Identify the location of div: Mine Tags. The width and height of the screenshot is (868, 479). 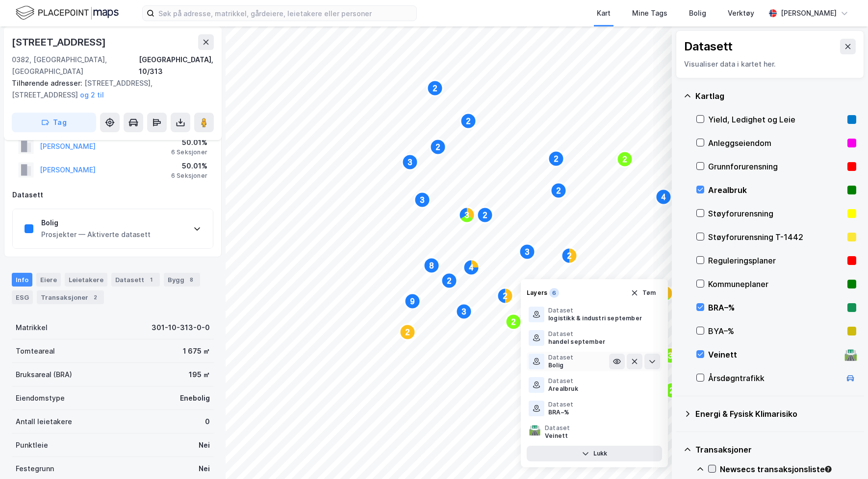
(650, 14).